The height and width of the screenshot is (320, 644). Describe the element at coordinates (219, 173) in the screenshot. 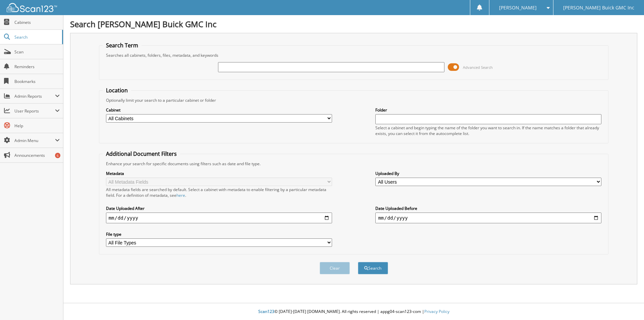

I see `label: Metadata` at that location.